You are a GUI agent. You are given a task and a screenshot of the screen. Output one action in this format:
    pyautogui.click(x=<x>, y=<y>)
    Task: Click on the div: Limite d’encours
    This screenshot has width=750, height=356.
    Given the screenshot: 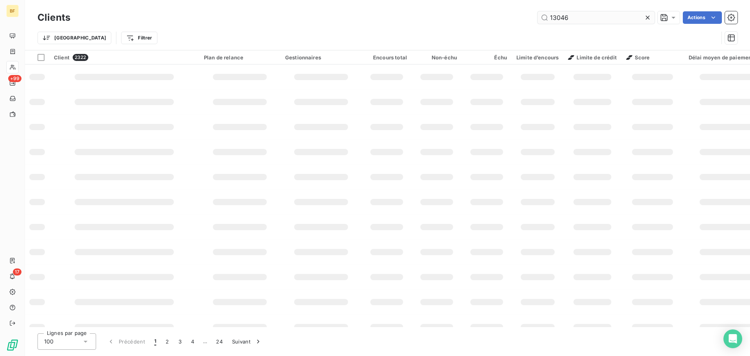 What is the action you would take?
    pyautogui.click(x=537, y=57)
    